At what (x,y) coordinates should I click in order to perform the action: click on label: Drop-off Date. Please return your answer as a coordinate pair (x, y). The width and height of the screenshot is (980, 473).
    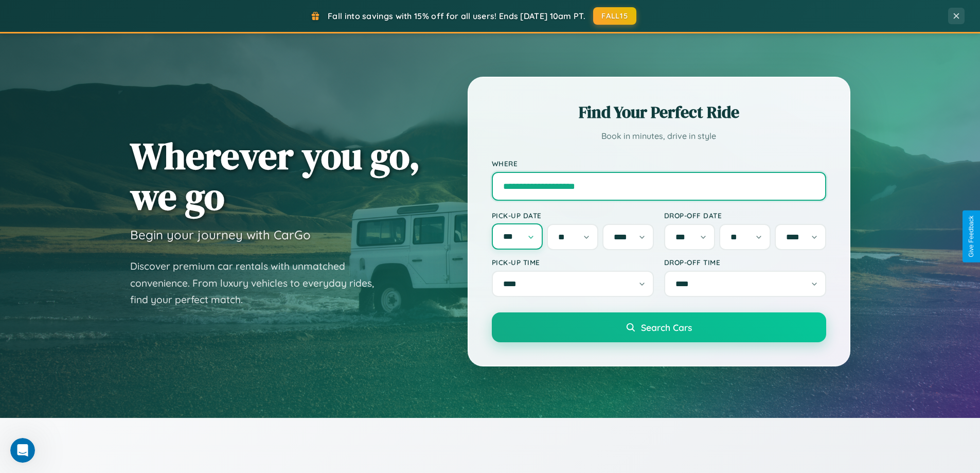
    Looking at the image, I should click on (745, 215).